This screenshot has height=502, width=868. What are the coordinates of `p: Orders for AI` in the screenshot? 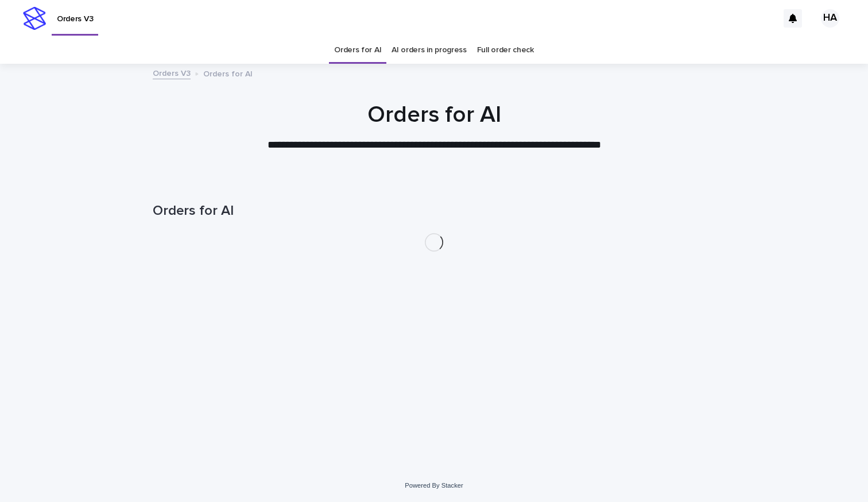 It's located at (228, 73).